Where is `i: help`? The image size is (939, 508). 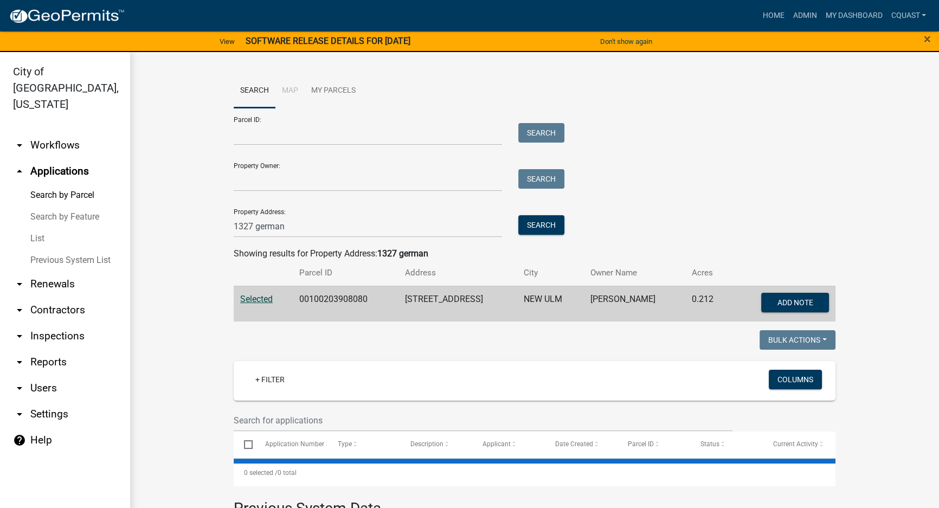
i: help is located at coordinates (20, 440).